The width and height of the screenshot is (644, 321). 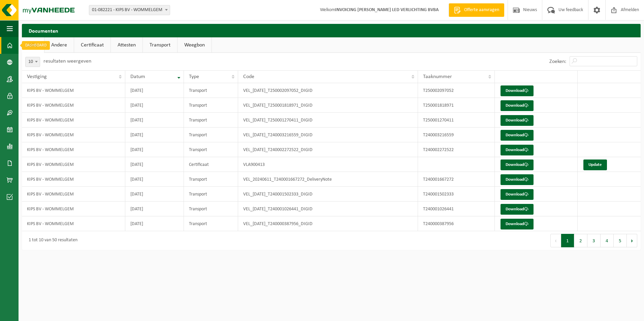 What do you see at coordinates (249, 77) in the screenshot?
I see `span: Code` at bounding box center [249, 77].